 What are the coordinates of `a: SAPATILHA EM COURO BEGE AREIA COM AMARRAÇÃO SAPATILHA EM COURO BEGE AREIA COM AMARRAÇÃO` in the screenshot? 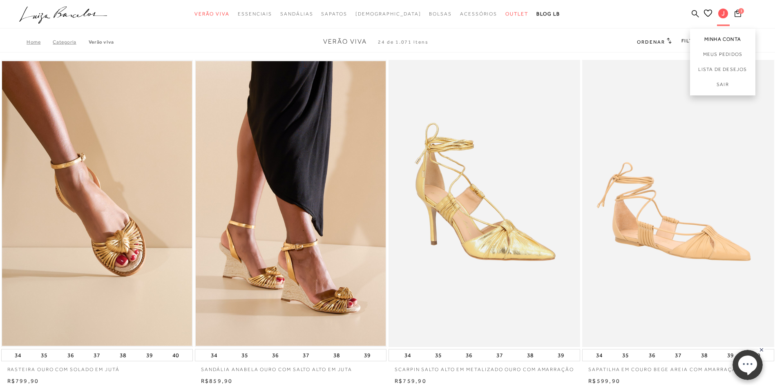 It's located at (677, 204).